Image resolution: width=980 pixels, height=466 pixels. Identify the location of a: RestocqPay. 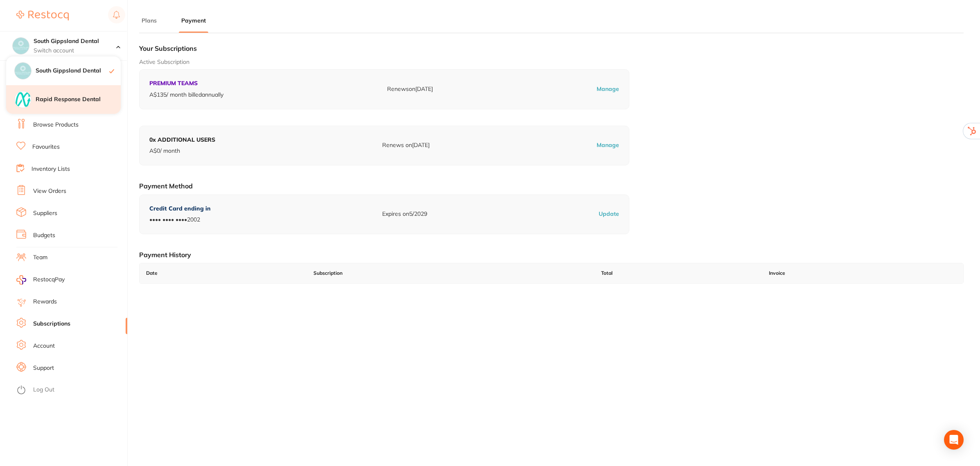
(41, 279).